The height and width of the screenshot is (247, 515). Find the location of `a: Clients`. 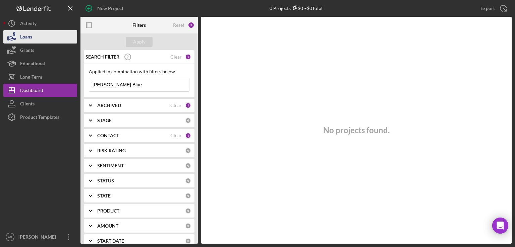

a: Clients is located at coordinates (40, 104).